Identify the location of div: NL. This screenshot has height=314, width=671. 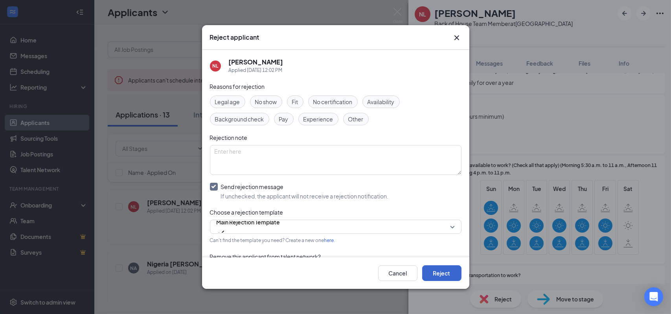
(215, 66).